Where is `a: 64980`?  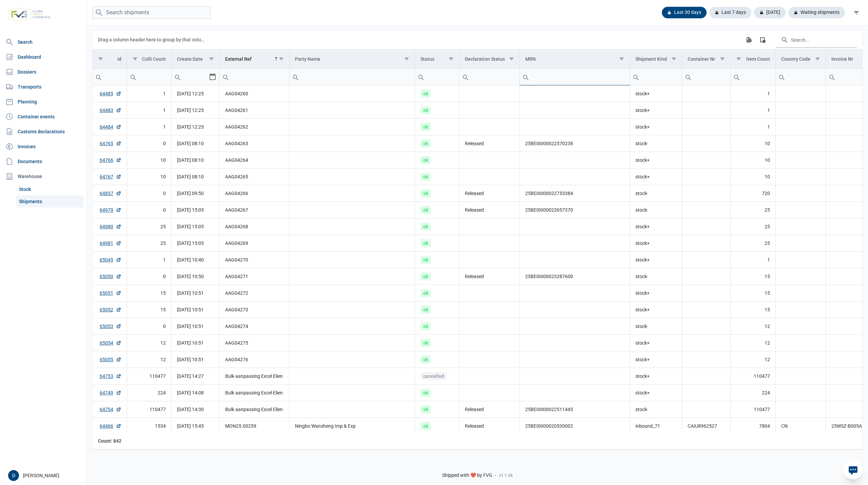
a: 64980 is located at coordinates (110, 226).